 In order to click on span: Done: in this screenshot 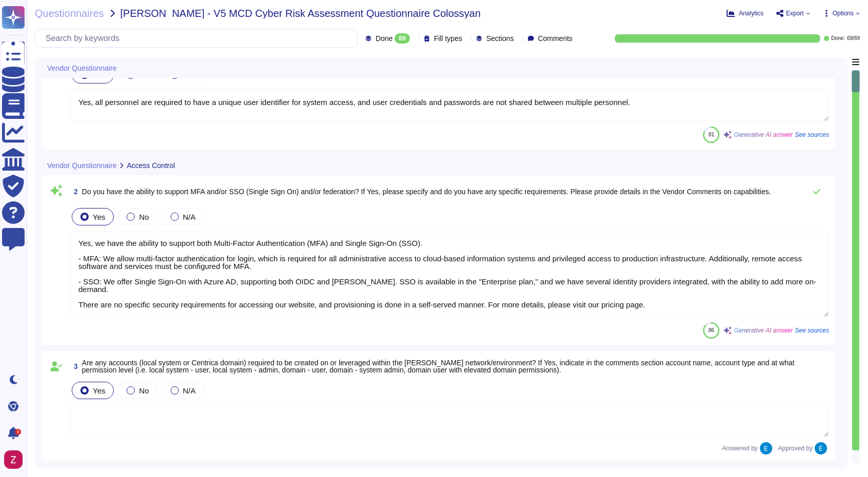, I will do `click(838, 39)`.